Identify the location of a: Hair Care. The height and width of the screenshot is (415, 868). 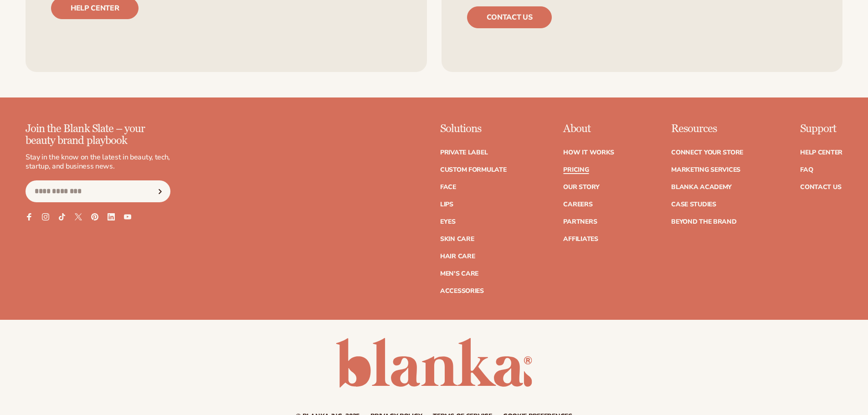
(457, 257).